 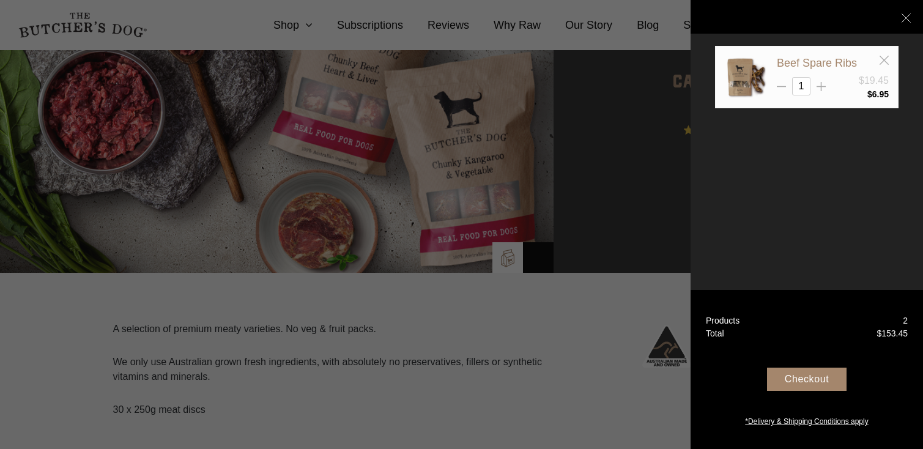 I want to click on a: Products 2 Total $153.45 Checkout, so click(x=807, y=369).